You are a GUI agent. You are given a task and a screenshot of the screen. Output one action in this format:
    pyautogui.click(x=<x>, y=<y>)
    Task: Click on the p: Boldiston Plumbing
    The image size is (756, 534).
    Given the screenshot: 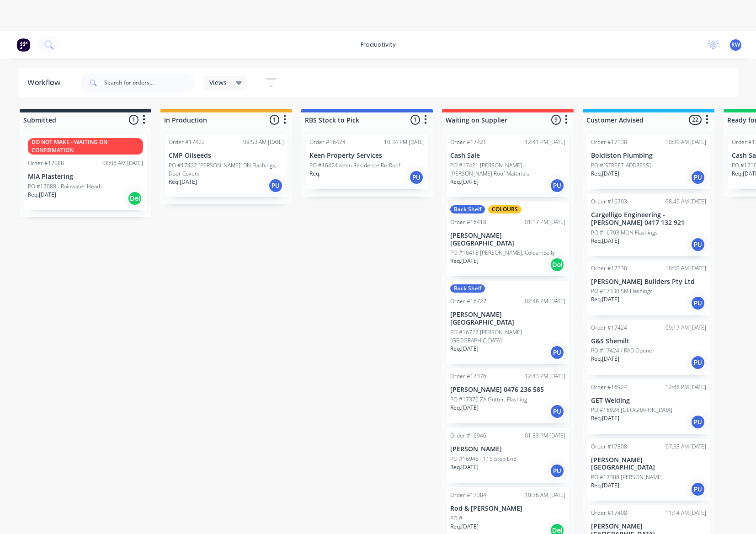 What is the action you would take?
    pyautogui.click(x=649, y=155)
    